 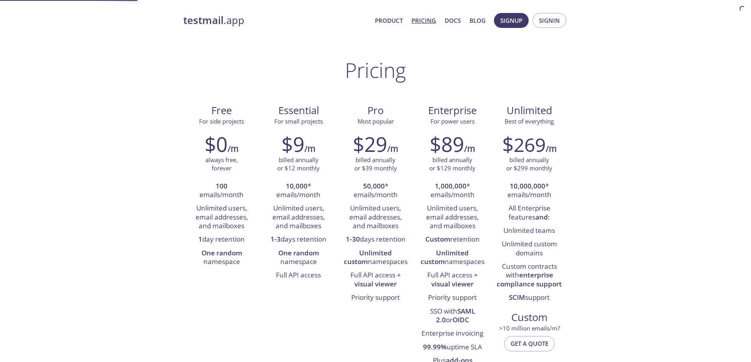 What do you see at coordinates (446, 144) in the screenshot?
I see `h2: $89` at bounding box center [446, 144].